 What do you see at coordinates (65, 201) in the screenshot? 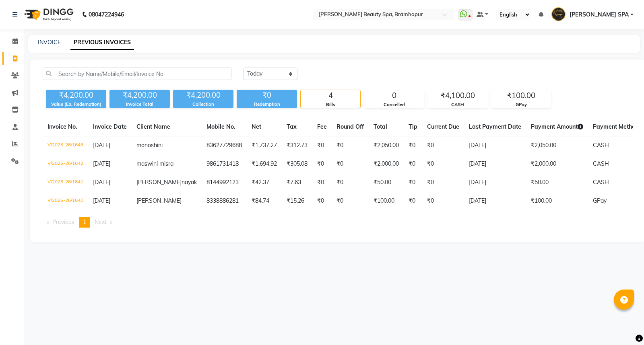
I see `td: V/2025-26/1640` at bounding box center [65, 201].